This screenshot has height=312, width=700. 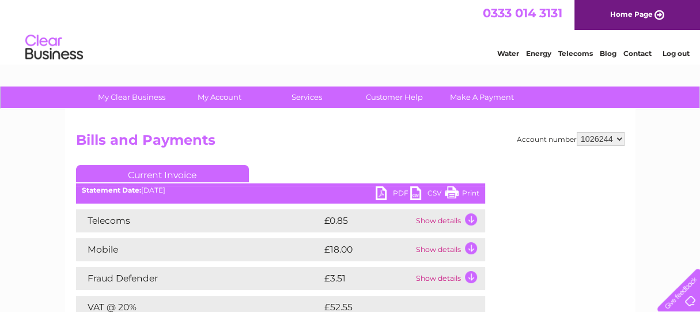 What do you see at coordinates (367, 278) in the screenshot?
I see `td: £3.51` at bounding box center [367, 278].